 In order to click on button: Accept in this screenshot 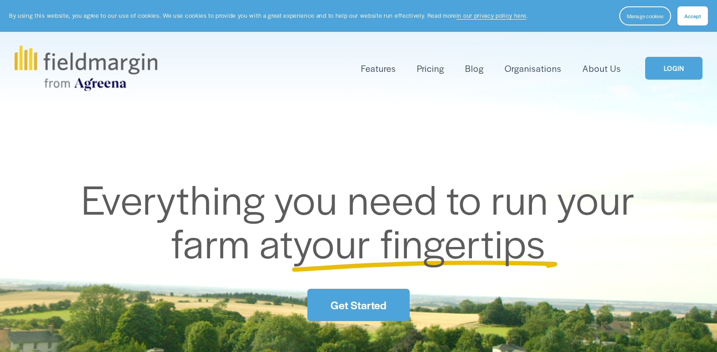, I will do `click(692, 16)`.